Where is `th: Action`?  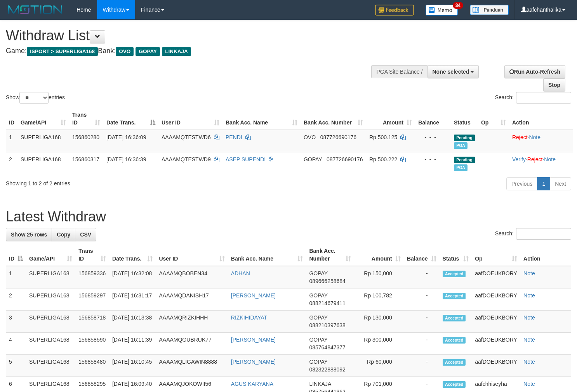 th: Action is located at coordinates (541, 119).